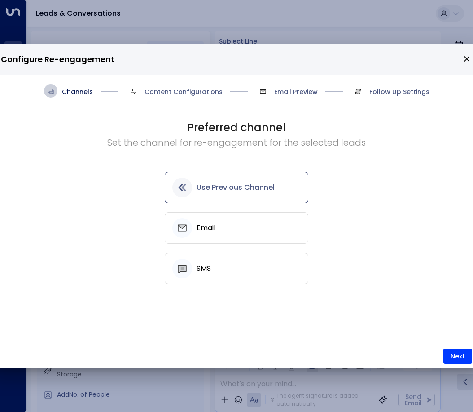  What do you see at coordinates (467, 59) in the screenshot?
I see `button: close` at bounding box center [467, 59].